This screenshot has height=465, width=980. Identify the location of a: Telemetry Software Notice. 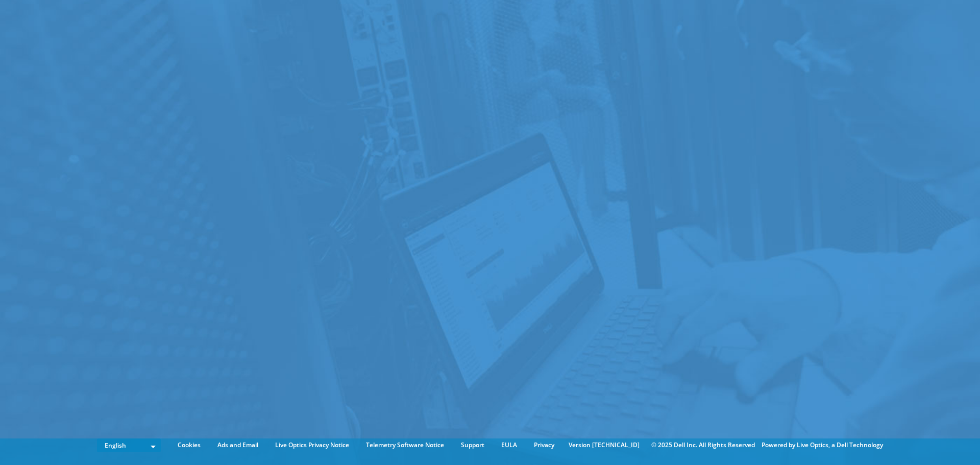
(404, 445).